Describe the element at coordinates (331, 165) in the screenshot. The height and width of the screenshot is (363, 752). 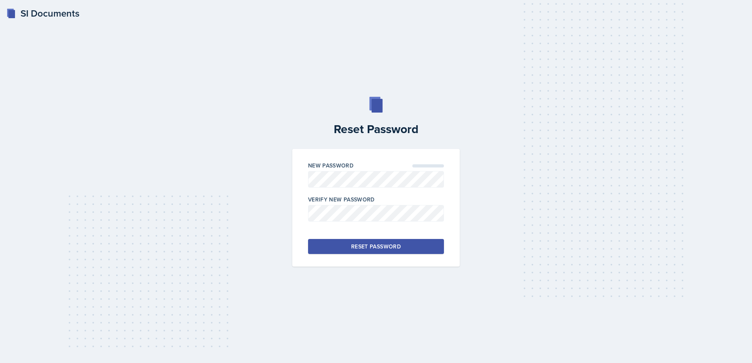
I see `label: New Password` at that location.